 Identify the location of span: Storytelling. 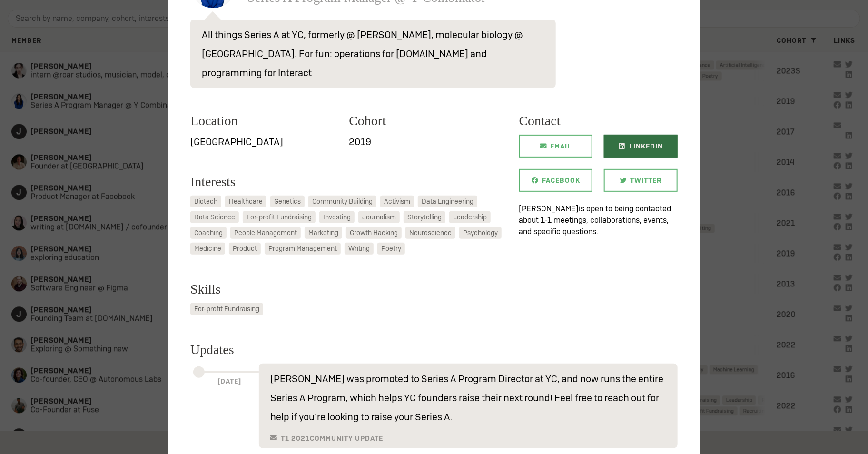
(424, 217).